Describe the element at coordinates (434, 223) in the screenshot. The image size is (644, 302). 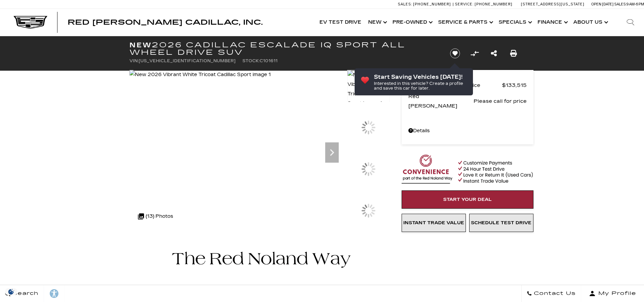
I see `a: Instant Trade Value` at that location.